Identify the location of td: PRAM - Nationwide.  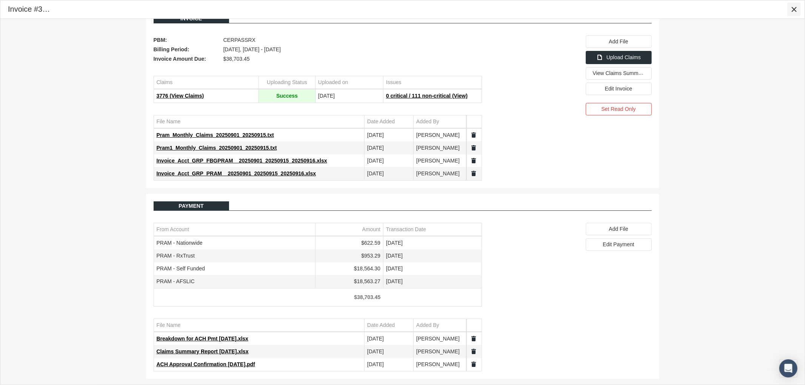
(235, 243).